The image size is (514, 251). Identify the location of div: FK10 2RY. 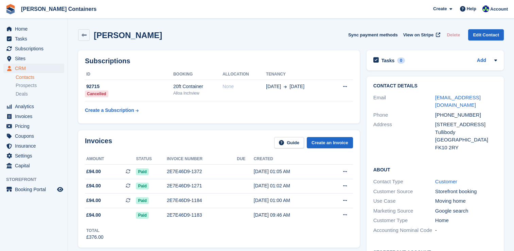
(466, 147).